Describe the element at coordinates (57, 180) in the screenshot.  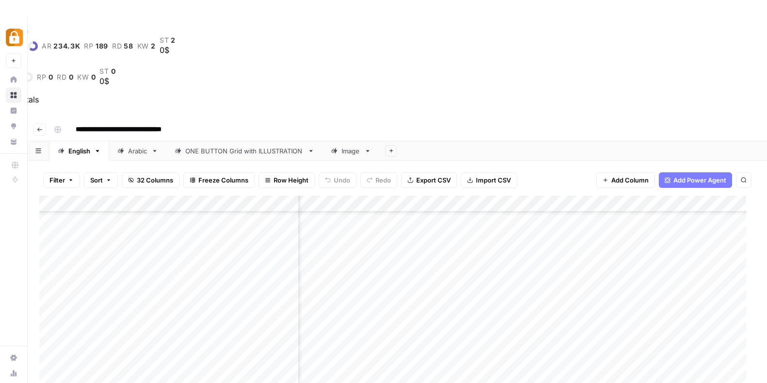
I see `span: Filter` at that location.